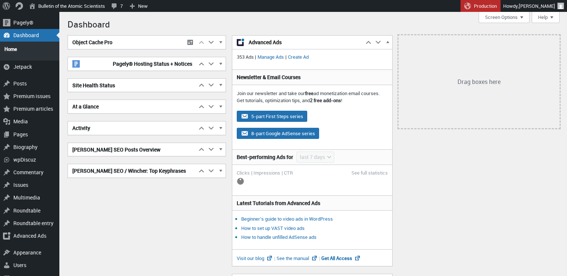 This screenshot has height=276, width=567. What do you see at coordinates (132, 64) in the screenshot?
I see `h2: Pagely® Hosting Status + Notices` at bounding box center [132, 64].